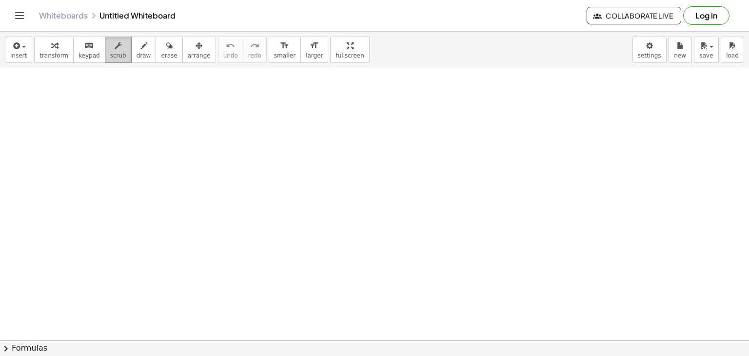 This screenshot has width=749, height=356. What do you see at coordinates (349, 50) in the screenshot?
I see `button: fullscreen` at bounding box center [349, 50].